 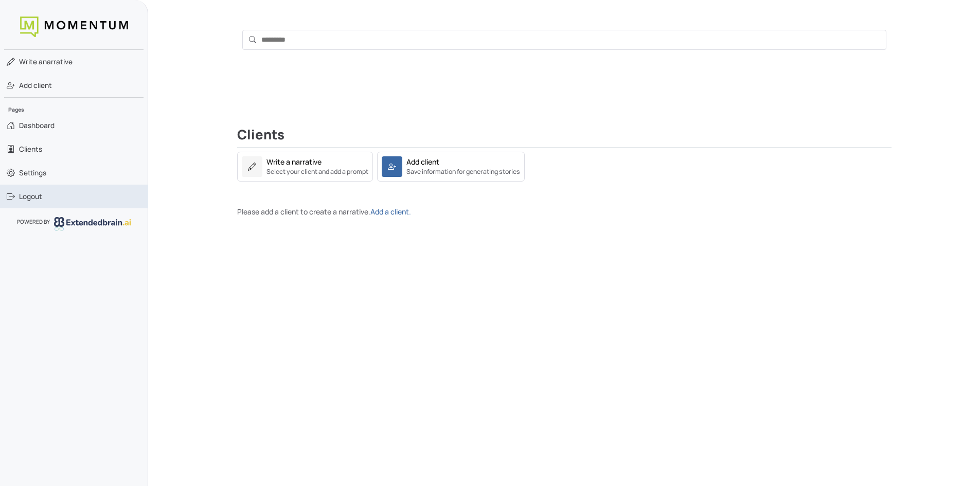 I want to click on span: Add client, so click(x=36, y=86).